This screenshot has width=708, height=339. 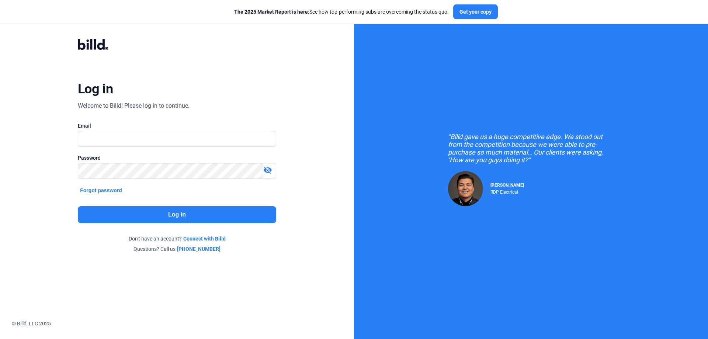 What do you see at coordinates (507, 191) in the screenshot?
I see `div: RDP Electrical` at bounding box center [507, 191].